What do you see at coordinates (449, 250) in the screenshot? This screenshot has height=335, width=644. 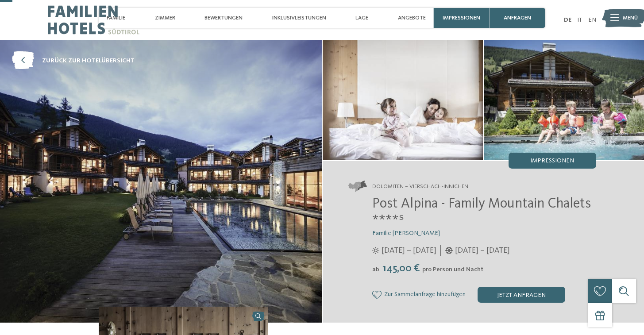 I see `i: Öffnungszeiten im Winter` at bounding box center [449, 250].